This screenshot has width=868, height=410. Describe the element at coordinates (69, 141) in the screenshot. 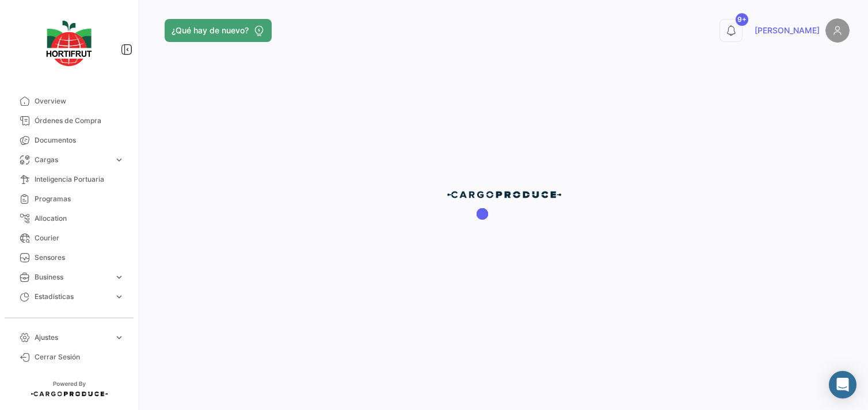

I see `a: Documentos` at that location.